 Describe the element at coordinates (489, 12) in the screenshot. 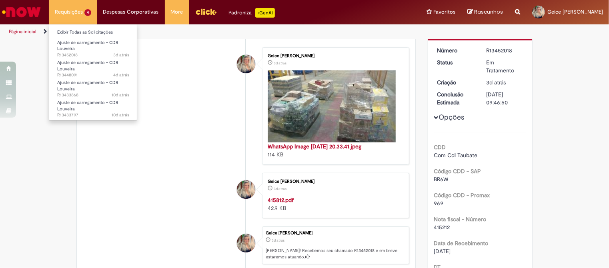

I see `span: Rascunhos` at that location.